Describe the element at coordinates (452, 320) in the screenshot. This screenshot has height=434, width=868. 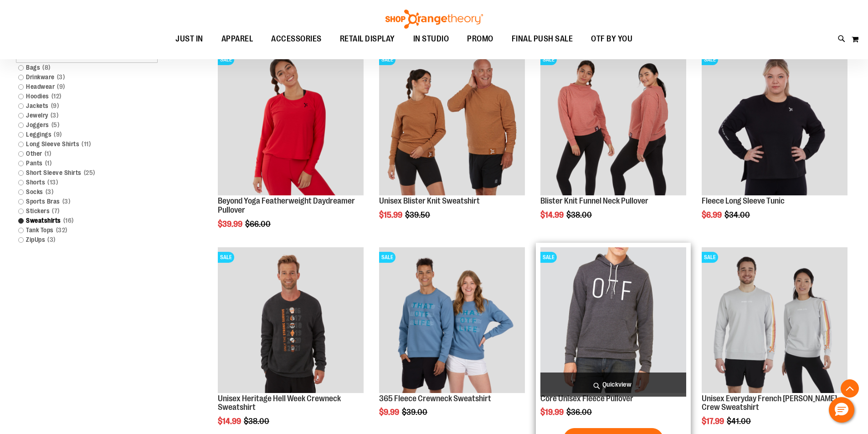
I see `img: 365 Fleece Crewneck Sweatshirt` at that location.